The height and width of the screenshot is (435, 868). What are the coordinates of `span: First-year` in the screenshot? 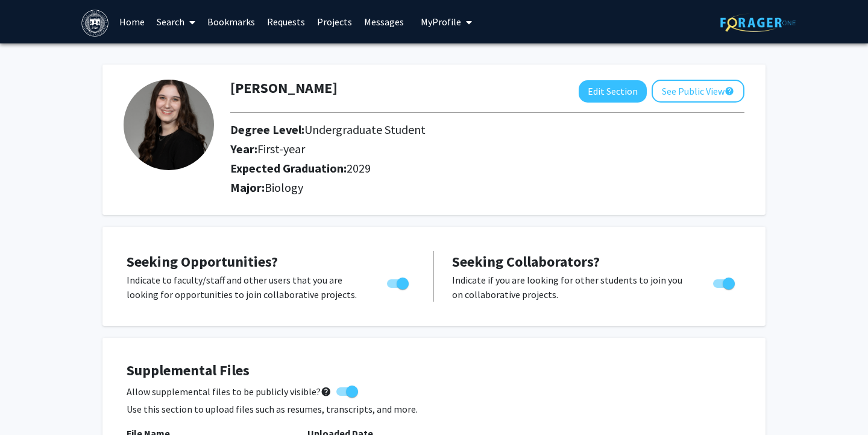 It's located at (281, 148).